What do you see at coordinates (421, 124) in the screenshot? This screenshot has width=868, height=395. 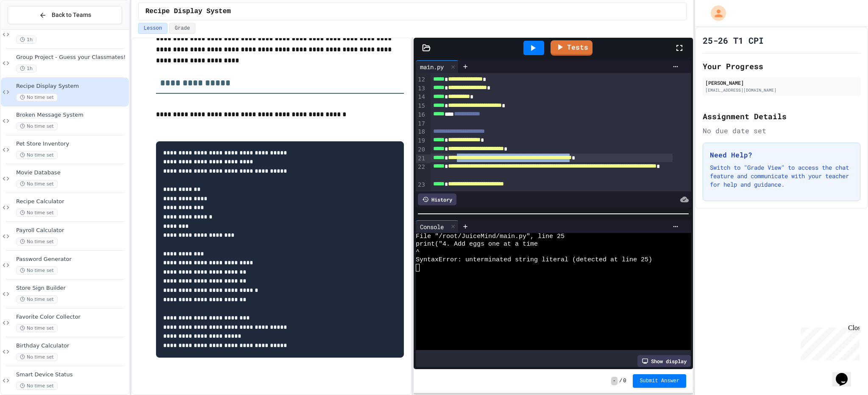 I see `div: 17` at bounding box center [421, 124].